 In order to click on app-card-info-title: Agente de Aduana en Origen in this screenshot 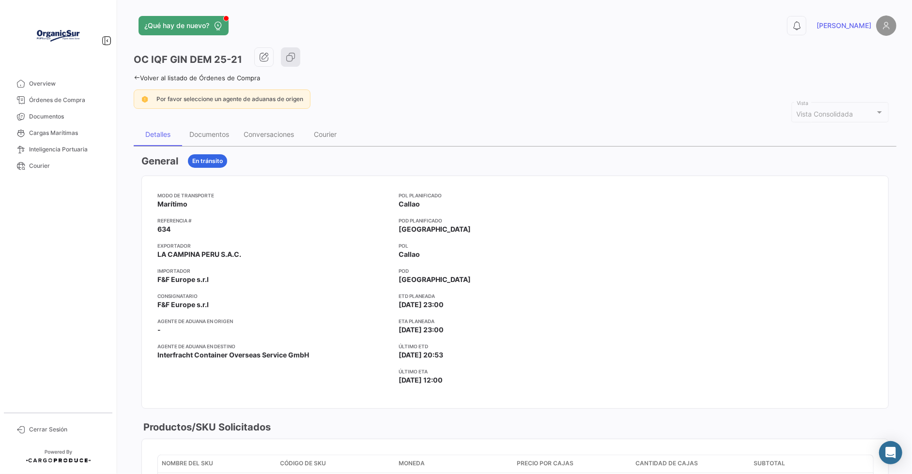, I will do `click(274, 321)`.